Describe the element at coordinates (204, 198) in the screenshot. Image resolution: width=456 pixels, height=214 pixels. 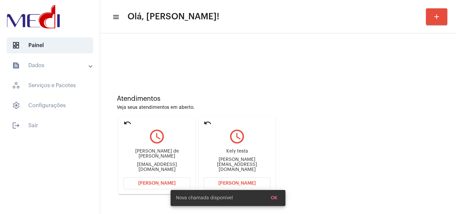
I see `span: Nova chamada disponível` at that location.